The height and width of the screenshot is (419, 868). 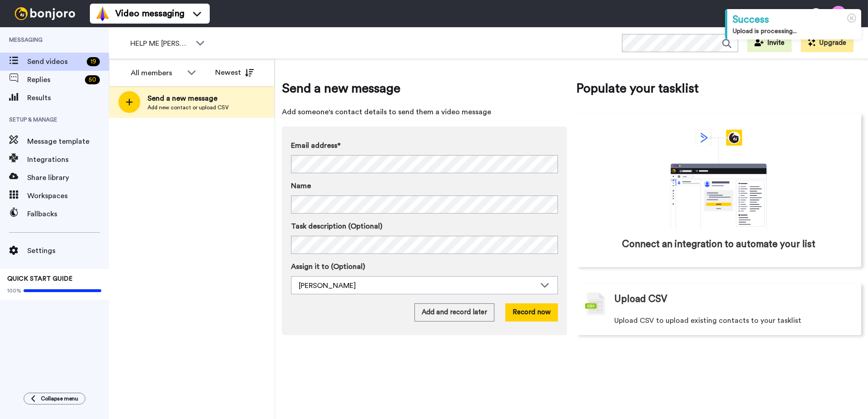 I want to click on button: Record now, so click(x=532, y=312).